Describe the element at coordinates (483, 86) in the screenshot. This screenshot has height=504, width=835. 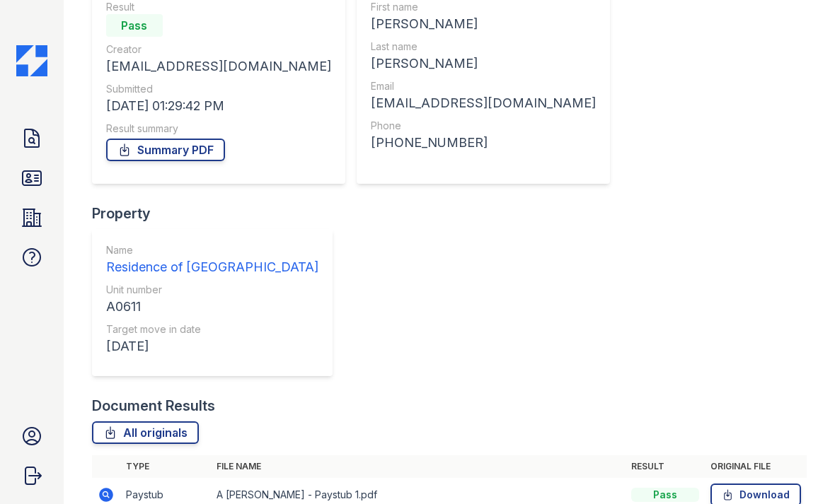
I see `div: Email` at that location.